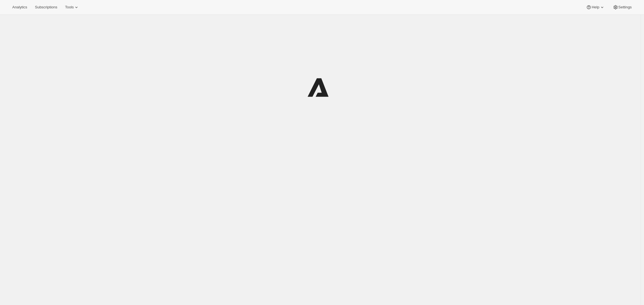  Describe the element at coordinates (46, 7) in the screenshot. I see `span: Subscriptions` at that location.